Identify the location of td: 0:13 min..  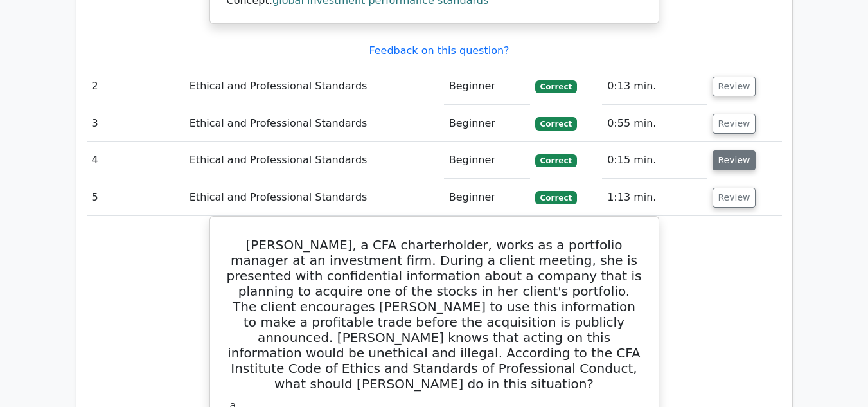
(654, 86).